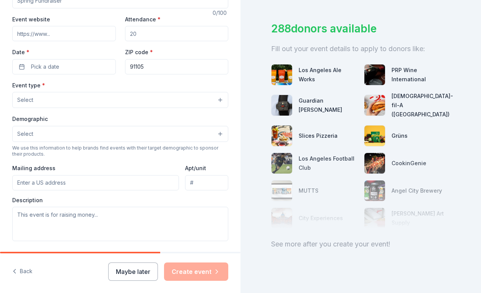 The height and width of the screenshot is (293, 481). I want to click on div: 288 donors available, so click(360, 29).